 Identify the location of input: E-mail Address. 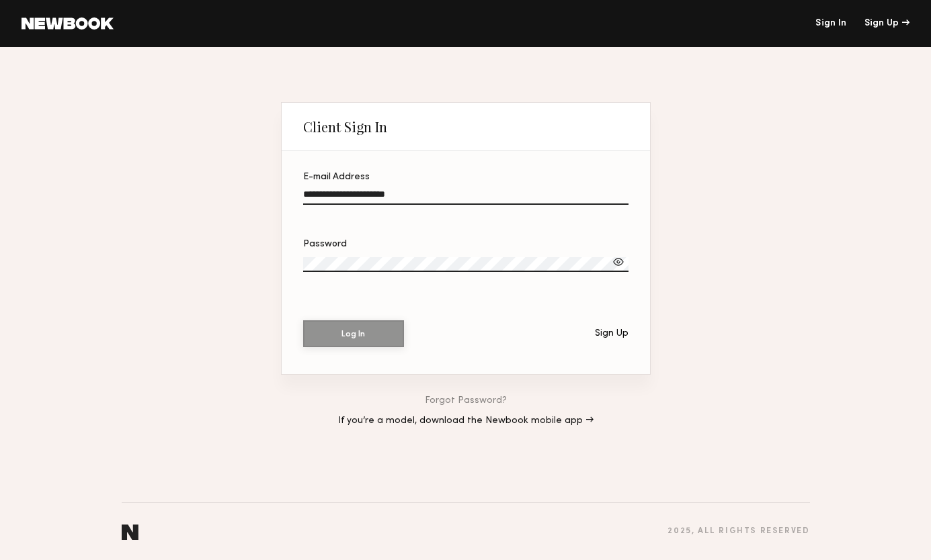
(466, 197).